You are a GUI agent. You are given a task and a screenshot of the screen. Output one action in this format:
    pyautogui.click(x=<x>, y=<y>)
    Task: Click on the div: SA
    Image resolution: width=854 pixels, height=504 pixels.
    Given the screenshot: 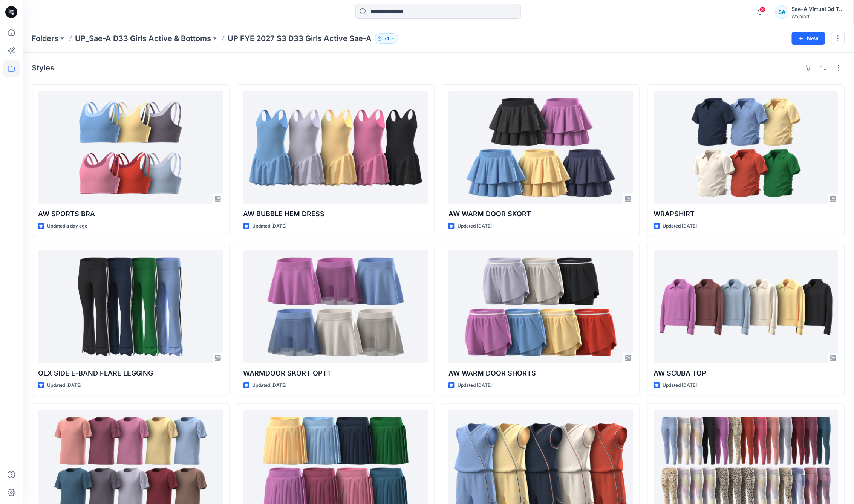 What is the action you would take?
    pyautogui.click(x=782, y=12)
    